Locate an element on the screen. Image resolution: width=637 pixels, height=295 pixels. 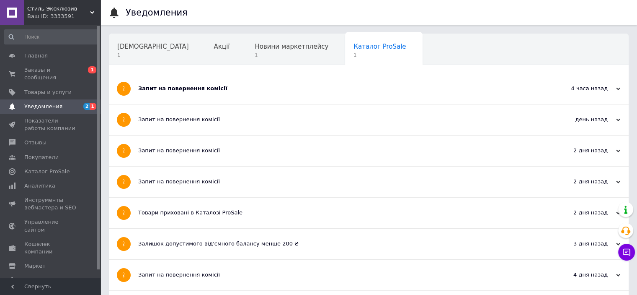
span: Новини маркетплейсу is located at coordinates (292, 47).